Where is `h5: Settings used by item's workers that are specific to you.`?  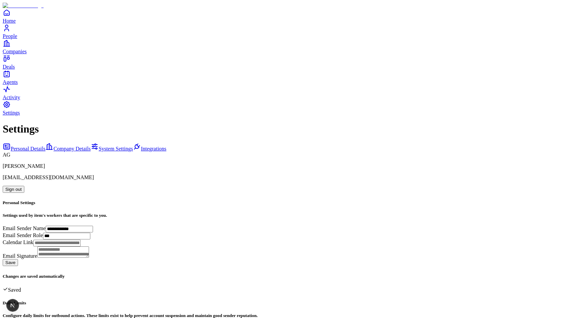
h5: Settings used by item's workers that are specific to you. is located at coordinates (286, 216).